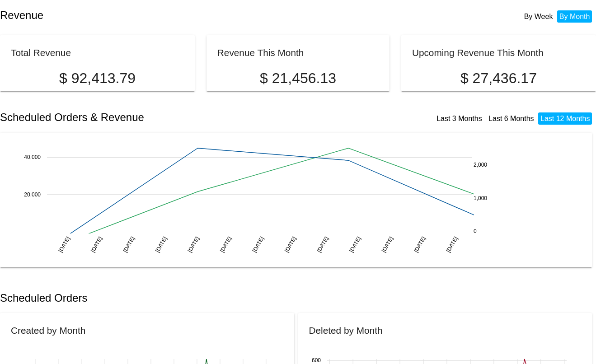 The image size is (596, 364). What do you see at coordinates (480, 165) in the screenshot?
I see `text: 2,000` at bounding box center [480, 165].